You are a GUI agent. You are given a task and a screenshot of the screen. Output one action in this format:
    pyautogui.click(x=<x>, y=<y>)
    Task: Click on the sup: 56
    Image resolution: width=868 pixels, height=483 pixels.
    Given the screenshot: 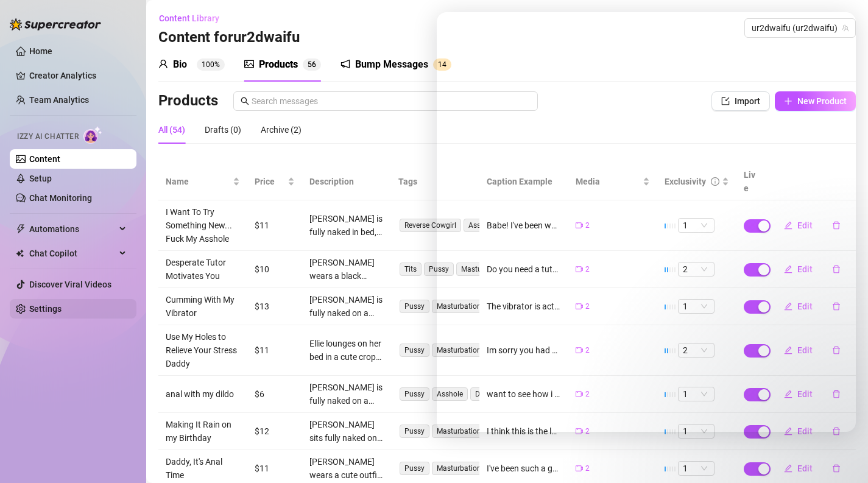 What is the action you would take?
    pyautogui.click(x=312, y=65)
    